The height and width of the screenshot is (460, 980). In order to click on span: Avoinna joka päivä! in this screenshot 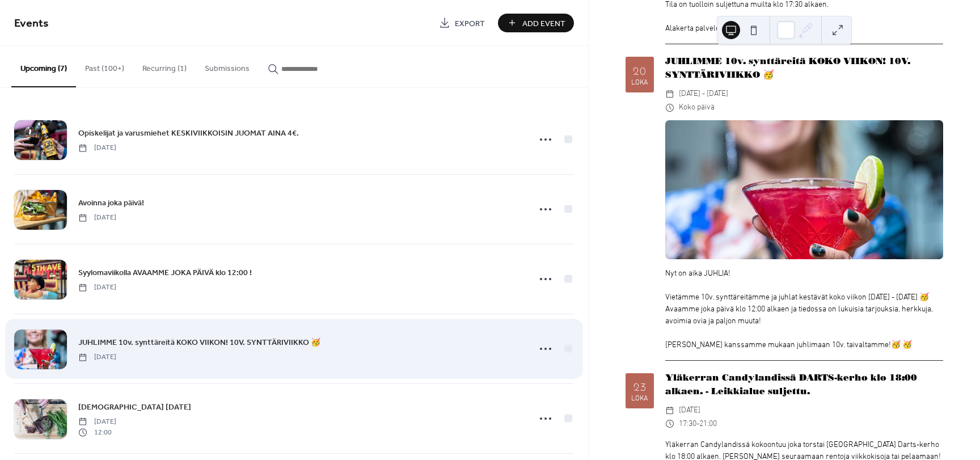, I will do `click(111, 203)`.